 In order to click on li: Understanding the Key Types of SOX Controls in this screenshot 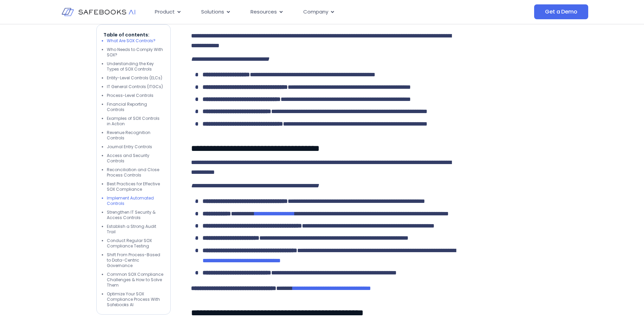, I will do `click(136, 67)`.